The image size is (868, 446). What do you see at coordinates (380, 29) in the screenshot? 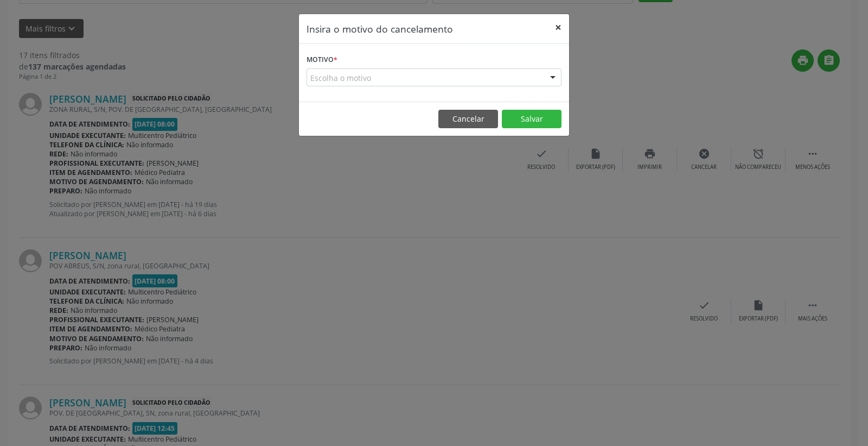
I see `h5: Insira o motivo do cancelamento` at bounding box center [380, 29].